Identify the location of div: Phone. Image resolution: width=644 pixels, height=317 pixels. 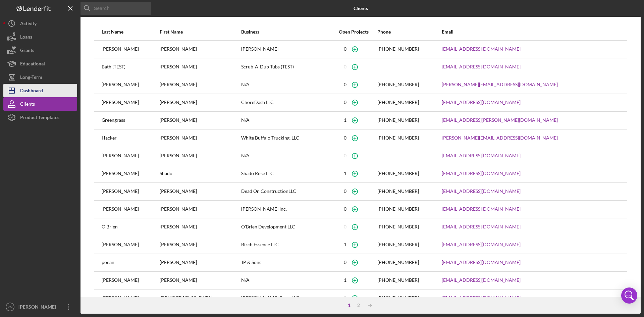
(409, 32).